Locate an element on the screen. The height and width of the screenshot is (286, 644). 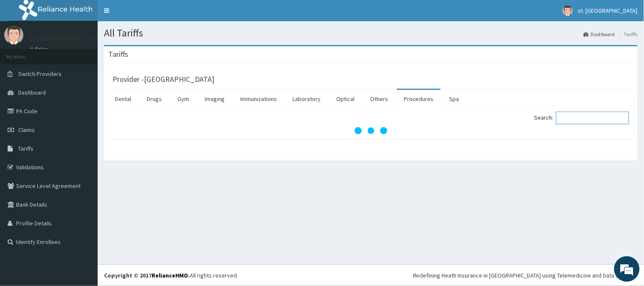
a: Online is located at coordinates (40, 49).